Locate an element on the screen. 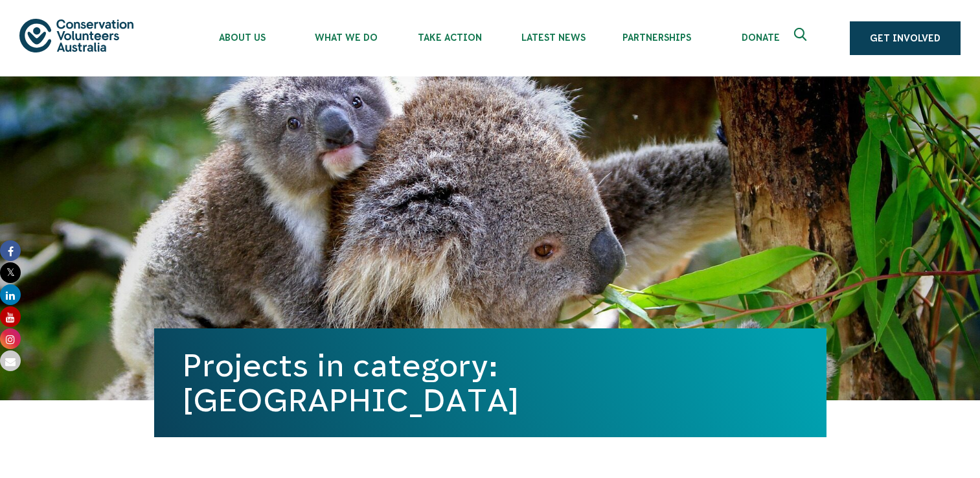  span: Take Action is located at coordinates (450, 37).